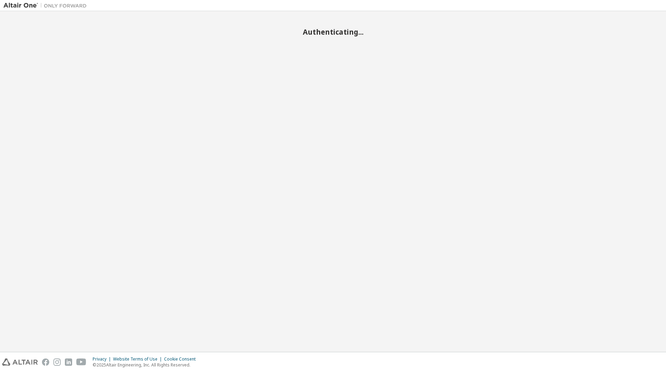  Describe the element at coordinates (47, 6) in the screenshot. I see `img: Altair One` at that location.